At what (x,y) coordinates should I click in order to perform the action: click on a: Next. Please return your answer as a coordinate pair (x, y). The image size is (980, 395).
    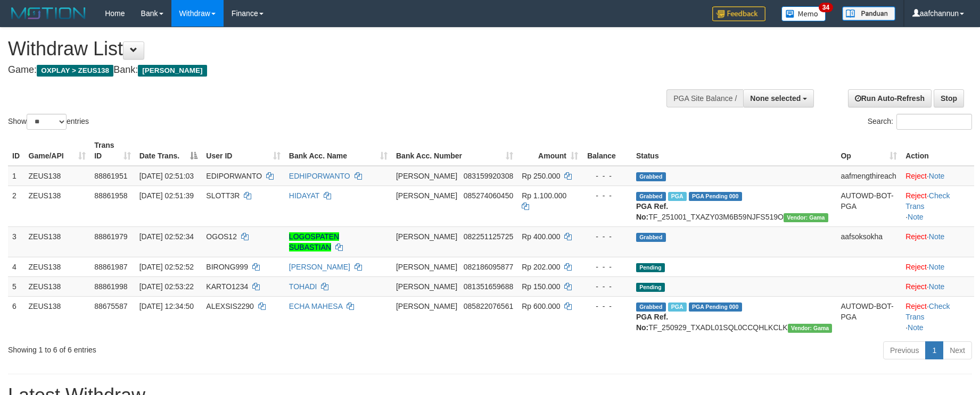
    Looking at the image, I should click on (958, 350).